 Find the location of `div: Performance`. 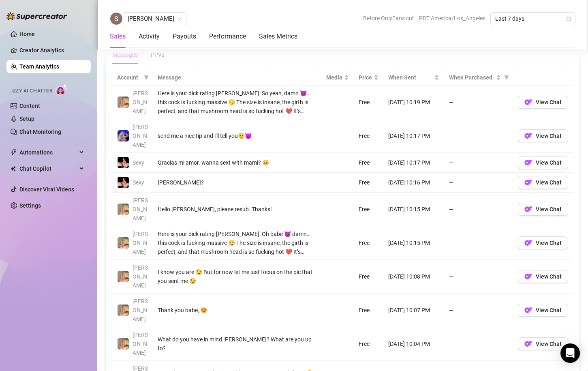

div: Performance is located at coordinates (228, 36).